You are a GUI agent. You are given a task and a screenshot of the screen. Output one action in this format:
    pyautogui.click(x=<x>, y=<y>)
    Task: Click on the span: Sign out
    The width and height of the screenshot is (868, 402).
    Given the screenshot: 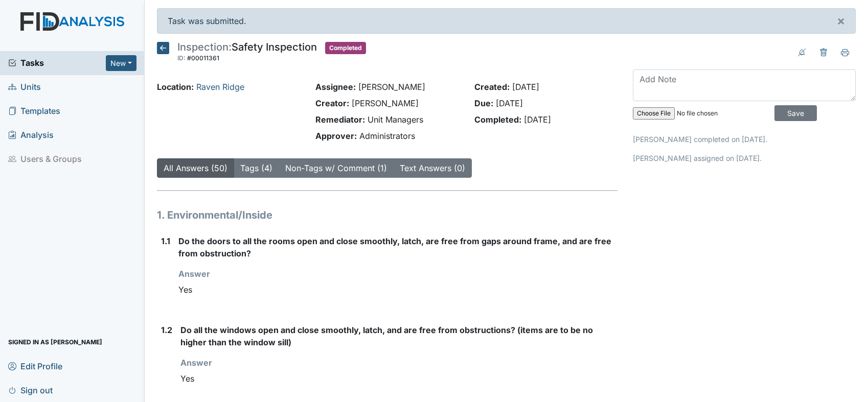 What is the action you would take?
    pyautogui.click(x=30, y=389)
    